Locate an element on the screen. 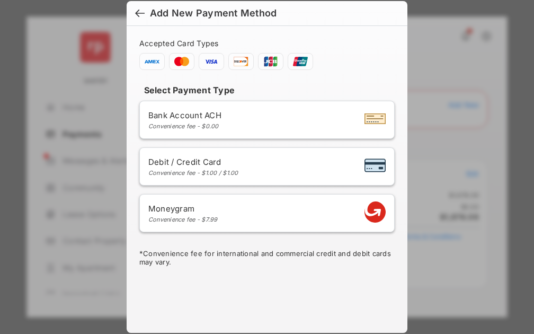  span: Accepted Card Types is located at coordinates (181, 43).